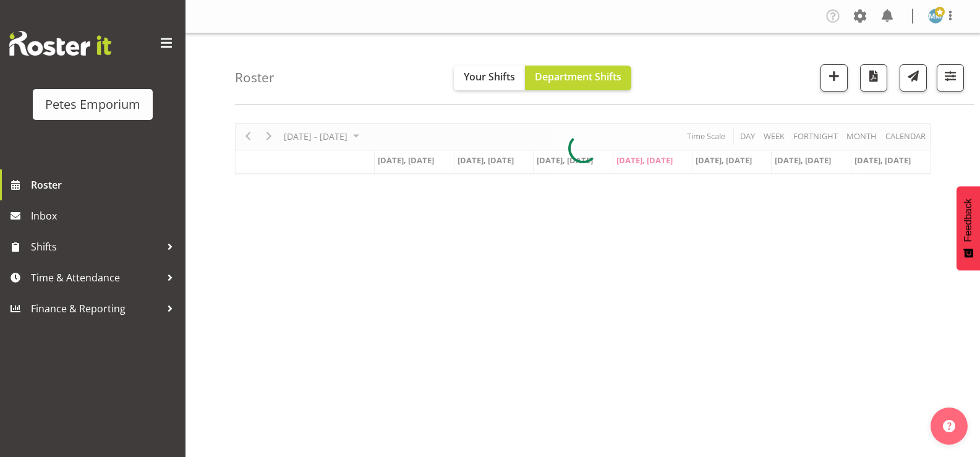 This screenshot has height=457, width=980. Describe the element at coordinates (968, 228) in the screenshot. I see `button: Feedback - Show survey` at that location.